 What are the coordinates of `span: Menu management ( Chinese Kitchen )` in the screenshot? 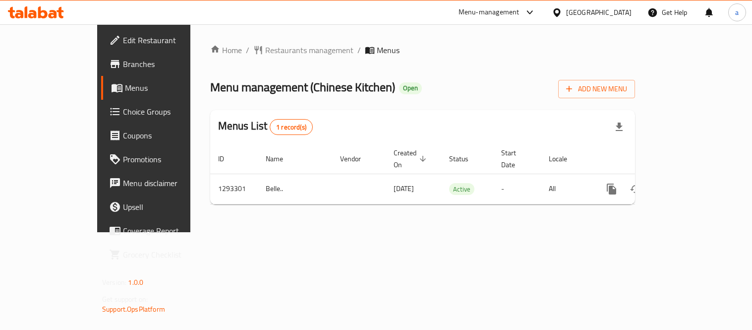 It's located at (302, 87).